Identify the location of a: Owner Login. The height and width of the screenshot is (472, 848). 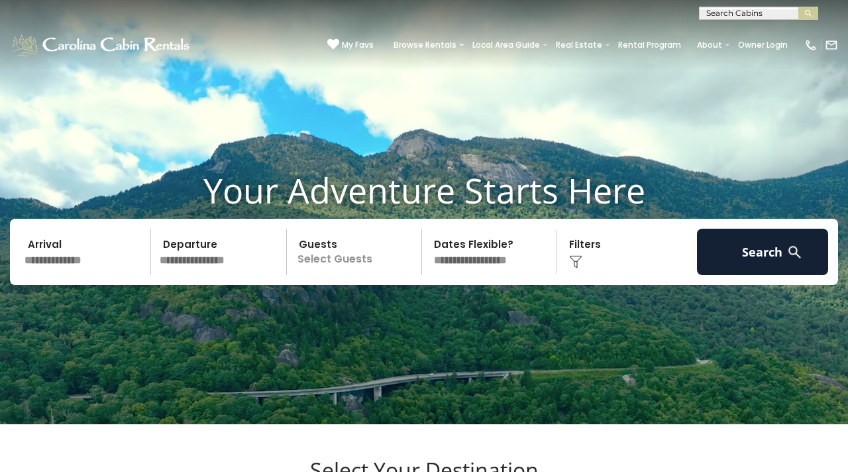
(763, 45).